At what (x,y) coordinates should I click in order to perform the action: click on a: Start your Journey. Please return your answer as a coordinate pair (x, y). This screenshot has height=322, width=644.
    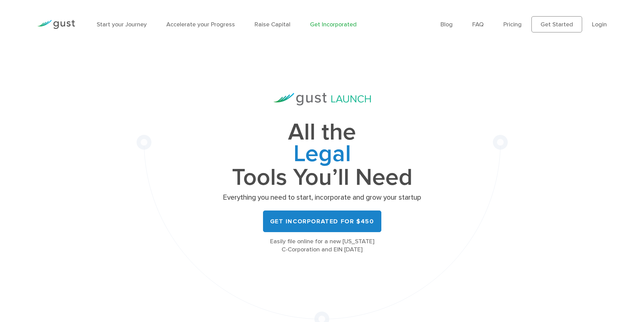
    Looking at the image, I should click on (122, 24).